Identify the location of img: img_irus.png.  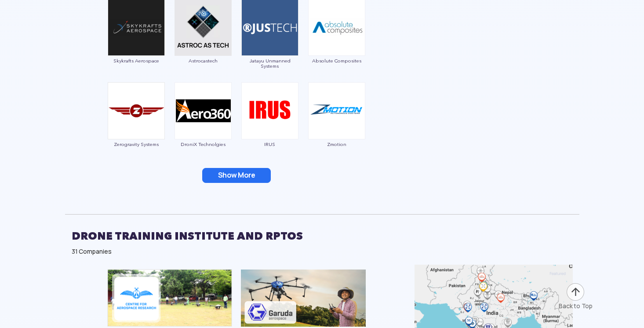
(270, 111).